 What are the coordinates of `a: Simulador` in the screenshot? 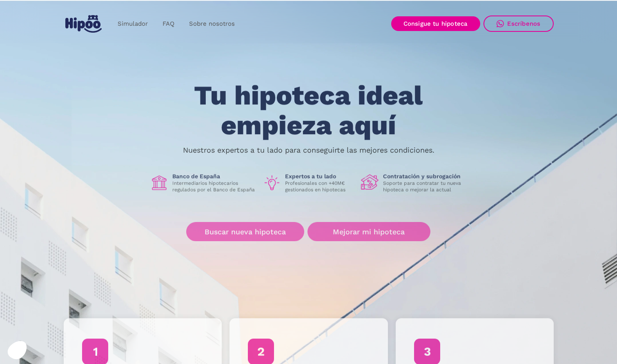 It's located at (133, 24).